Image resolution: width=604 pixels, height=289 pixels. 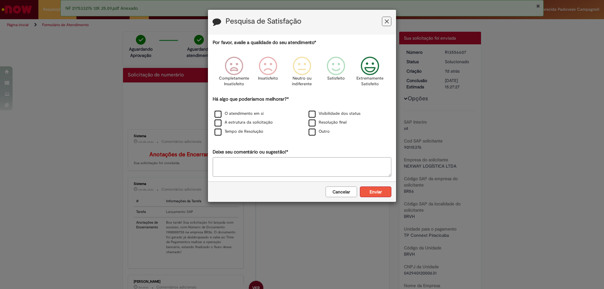 I want to click on label: Resolução final, so click(x=327, y=122).